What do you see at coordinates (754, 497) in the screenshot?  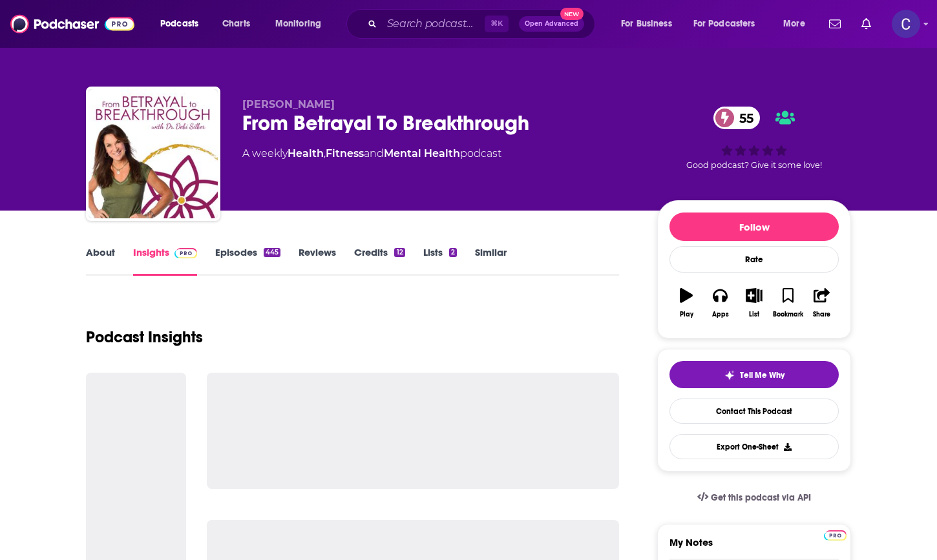 I see `a: Get this podcast via API` at bounding box center [754, 497].